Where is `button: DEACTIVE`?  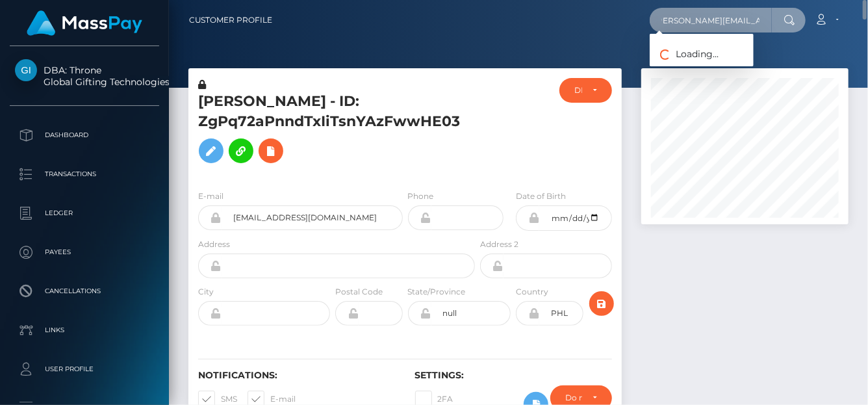 button: DEACTIVE is located at coordinates (586, 91).